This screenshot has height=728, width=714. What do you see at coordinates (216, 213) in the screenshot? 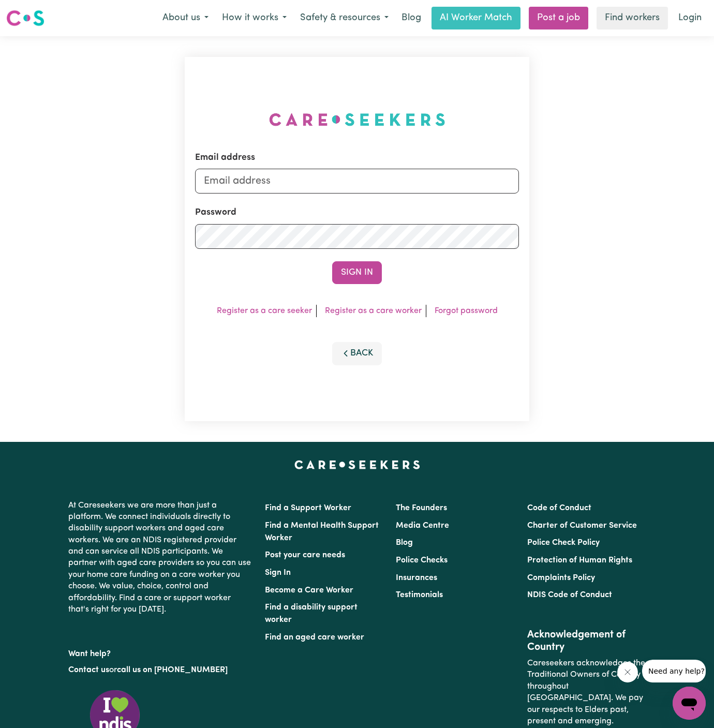
I see `label: Password` at bounding box center [216, 213].